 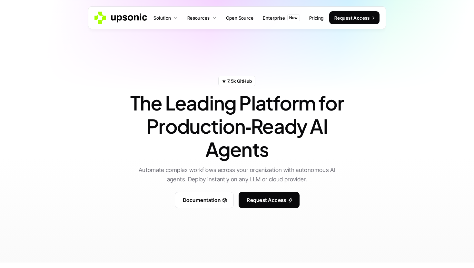 I want to click on a: Documentation, so click(x=204, y=200).